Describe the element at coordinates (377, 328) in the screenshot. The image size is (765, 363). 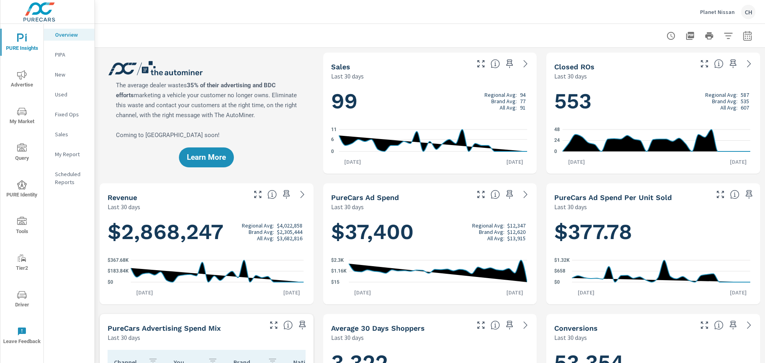
I see `h5: Average 30 Days Shoppers` at that location.